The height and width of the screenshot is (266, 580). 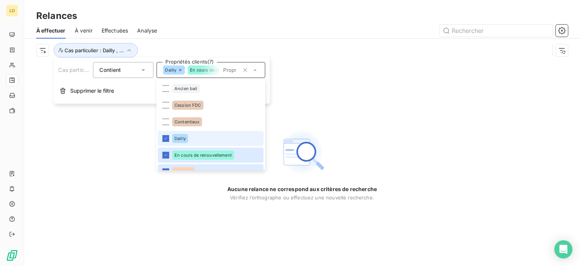 What do you see at coordinates (12, 255) in the screenshot?
I see `img: Logo LeanPay` at bounding box center [12, 255].